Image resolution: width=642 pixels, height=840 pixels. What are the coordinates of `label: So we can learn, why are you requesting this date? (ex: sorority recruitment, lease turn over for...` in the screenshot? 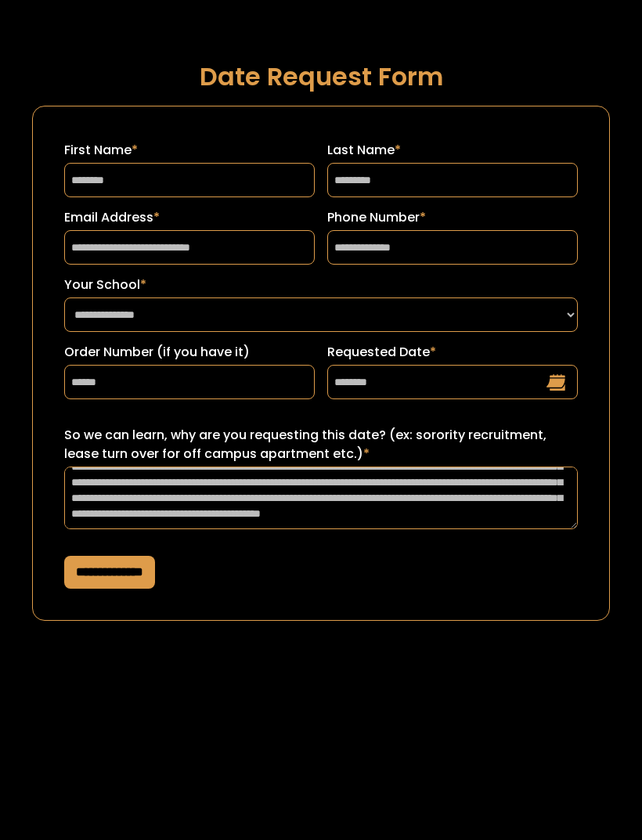 It's located at (321, 445).